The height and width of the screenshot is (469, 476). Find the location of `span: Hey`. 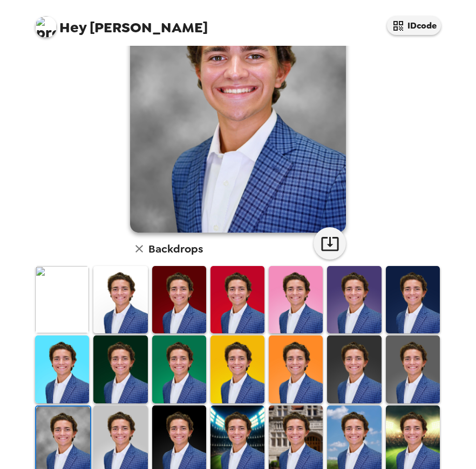

span: Hey is located at coordinates (73, 27).